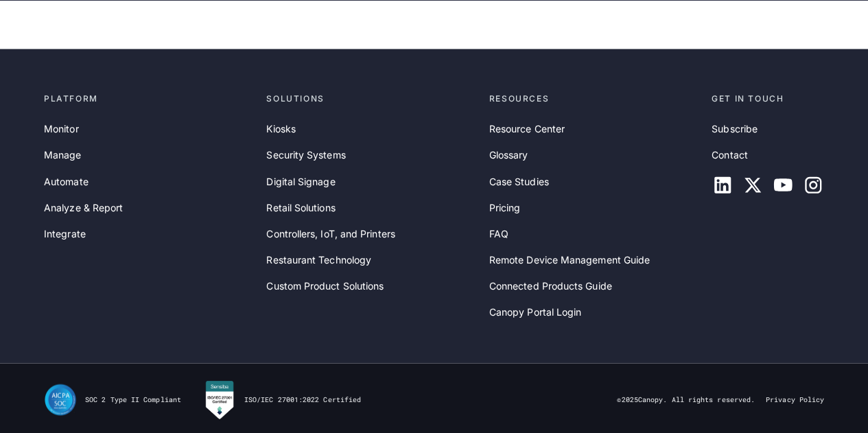 This screenshot has width=868, height=433. Describe the element at coordinates (65, 234) in the screenshot. I see `a: Integrate` at that location.